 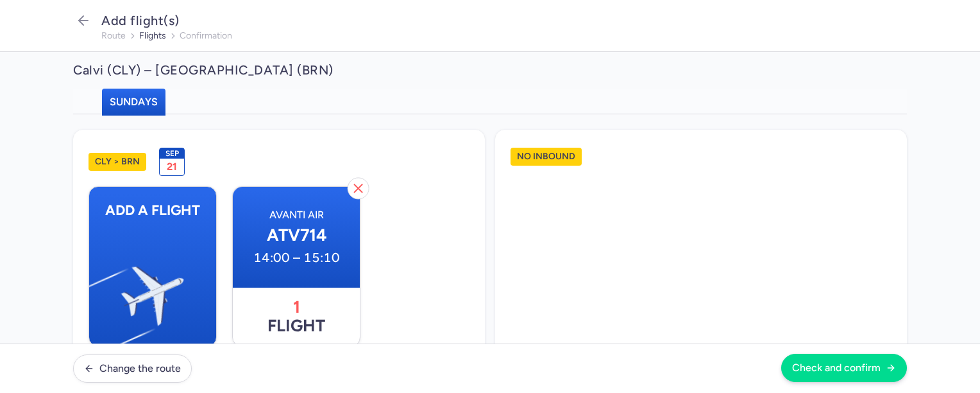 What do you see at coordinates (296, 317) in the screenshot?
I see `span: flight` at bounding box center [296, 317].